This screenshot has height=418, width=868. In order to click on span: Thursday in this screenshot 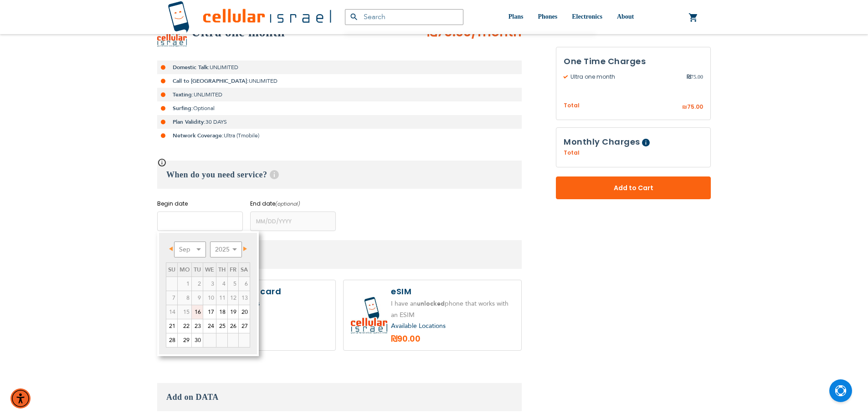, I will do `click(222, 270)`.